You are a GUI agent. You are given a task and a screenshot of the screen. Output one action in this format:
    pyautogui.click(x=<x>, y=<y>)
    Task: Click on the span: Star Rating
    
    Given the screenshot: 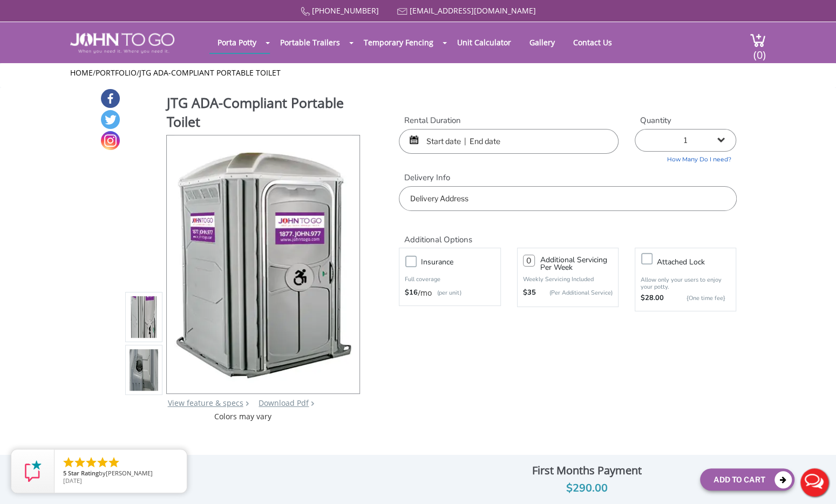 What is the action you would take?
    pyautogui.click(x=84, y=473)
    